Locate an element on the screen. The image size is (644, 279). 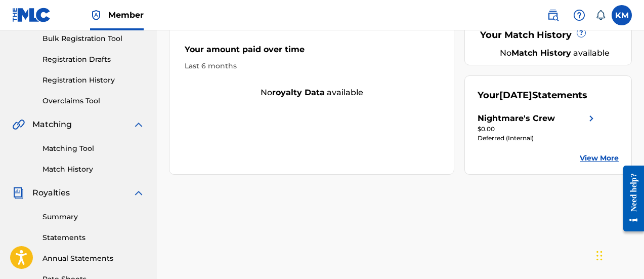
div: Notifications is located at coordinates (601, 15).